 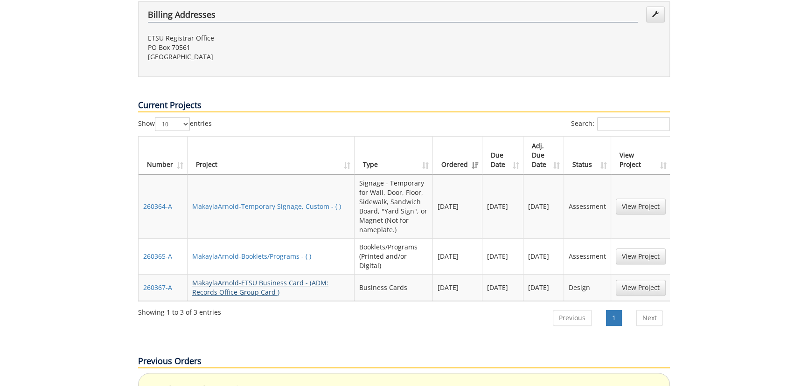 I want to click on th: Number: activate to sort column ascending, so click(x=163, y=155).